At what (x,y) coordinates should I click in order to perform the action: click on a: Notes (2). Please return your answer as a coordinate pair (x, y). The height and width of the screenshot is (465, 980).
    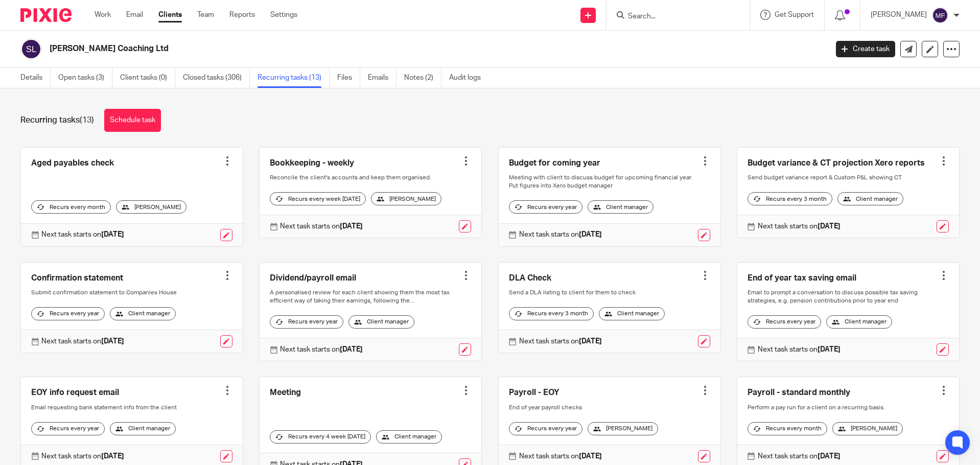
    Looking at the image, I should click on (423, 78).